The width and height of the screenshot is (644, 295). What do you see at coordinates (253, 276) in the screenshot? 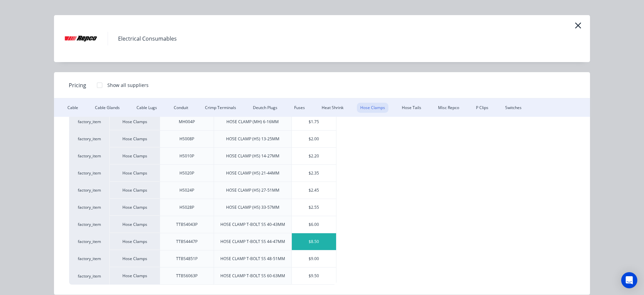
I see `div: HOSE CLAMP T-BOLT SS 60-63MM` at bounding box center [253, 276].